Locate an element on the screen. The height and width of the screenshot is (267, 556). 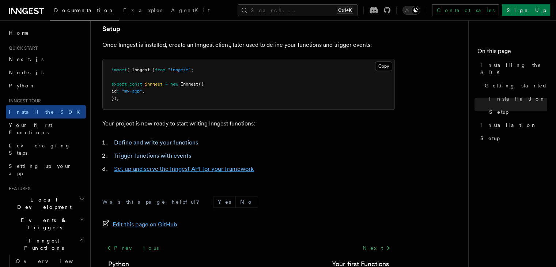
a: Next is located at coordinates (376, 248).